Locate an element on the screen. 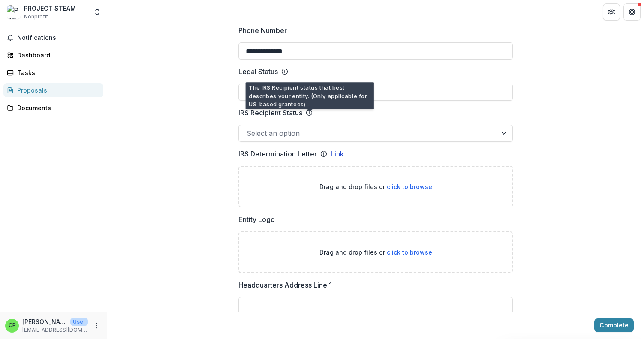  button: Notifications is located at coordinates (53, 38).